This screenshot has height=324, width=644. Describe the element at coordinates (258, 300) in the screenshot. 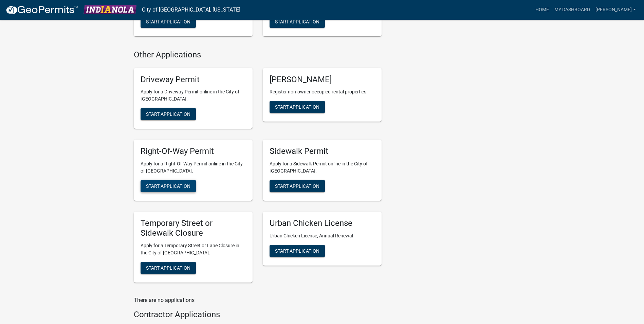

I see `p: There are no applications` at that location.